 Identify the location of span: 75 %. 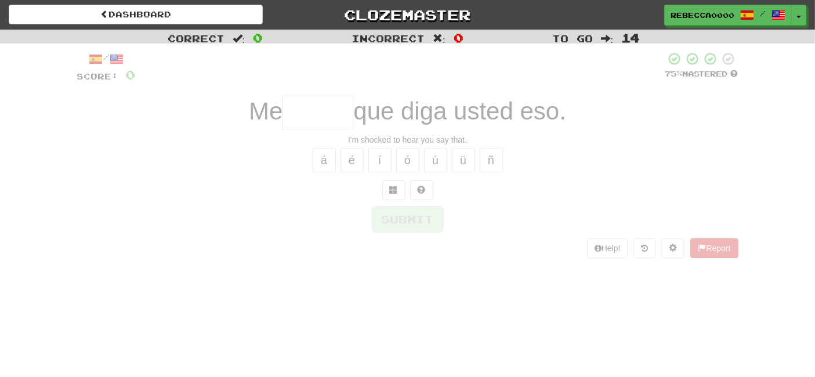
(674, 74).